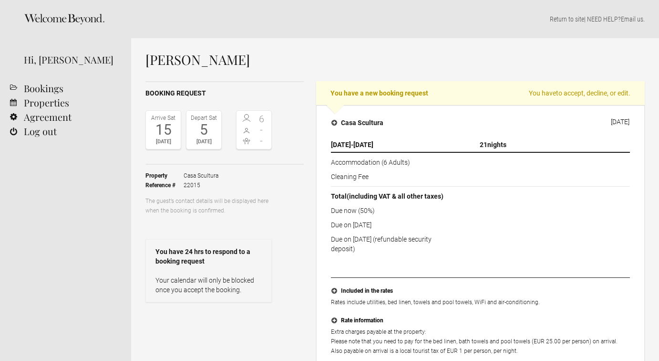 The width and height of the screenshot is (659, 361). I want to click on p: Rates include utilities, bed linen, towels and pool towels, WiFi and air-conditioning., so click(480, 302).